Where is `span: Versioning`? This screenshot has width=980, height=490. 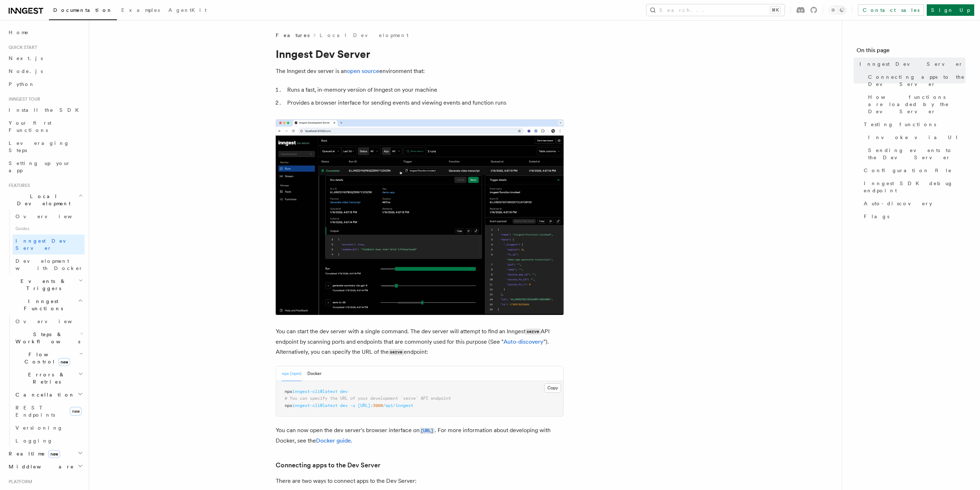 span: Versioning is located at coordinates (39, 428).